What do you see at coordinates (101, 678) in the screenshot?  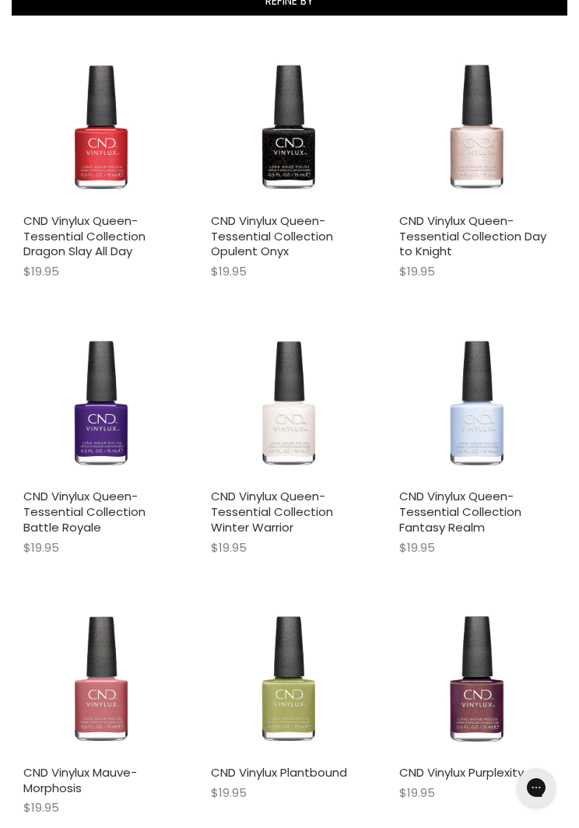 I see `img: CND Vinylux Mauve-Morphosis` at bounding box center [101, 678].